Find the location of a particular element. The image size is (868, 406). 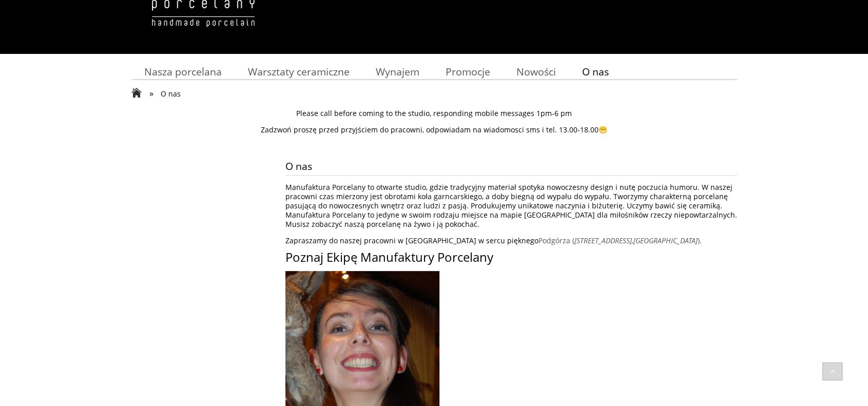

span: Poznaj Ekipę Manufaktury Porcelany is located at coordinates (389, 257).